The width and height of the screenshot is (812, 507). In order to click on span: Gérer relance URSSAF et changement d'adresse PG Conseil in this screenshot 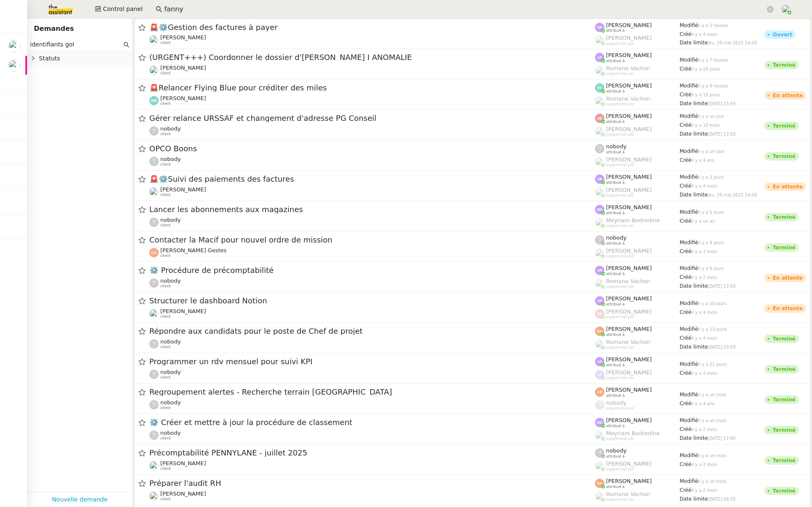, I will do `click(372, 118)`.